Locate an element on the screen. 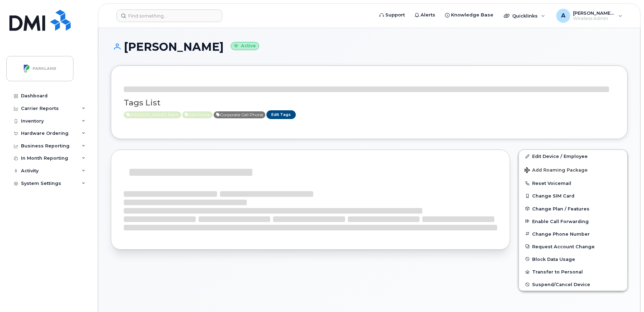 This screenshot has width=644, height=312. button: Request Account Change is located at coordinates (573, 246).